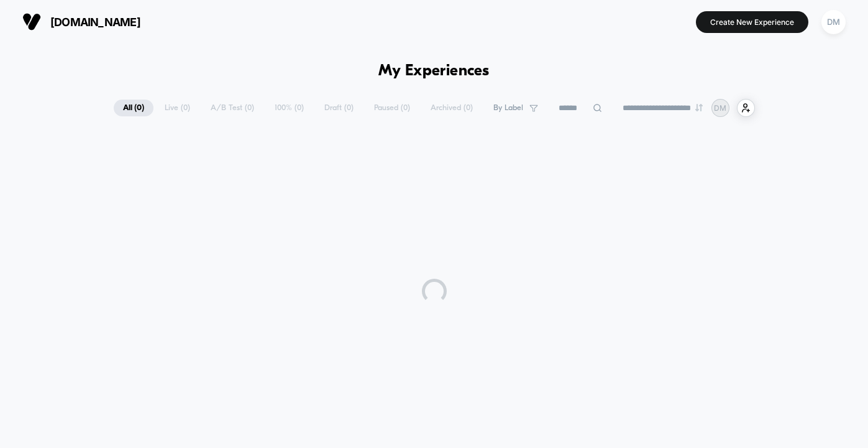 The height and width of the screenshot is (448, 868). Describe the element at coordinates (32, 21) in the screenshot. I see `img: Visually logo` at that location.